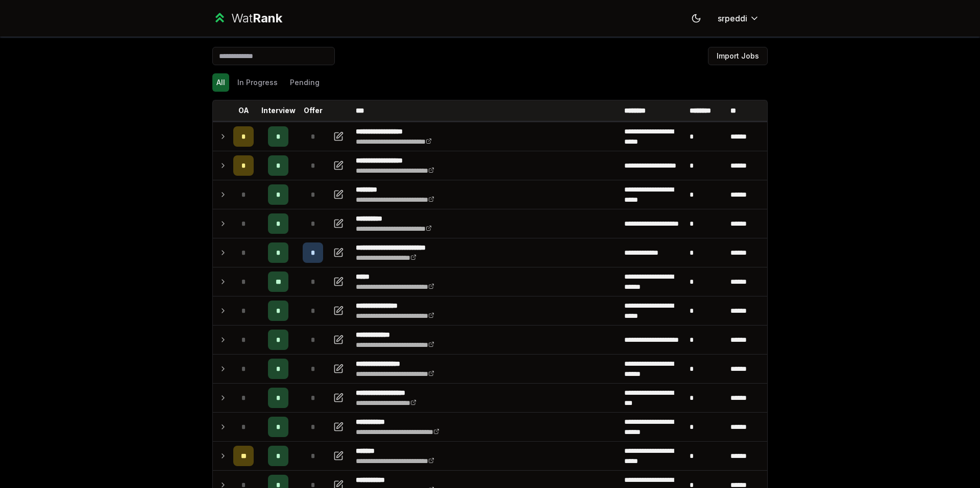  I want to click on span: srpeddi, so click(732, 18).